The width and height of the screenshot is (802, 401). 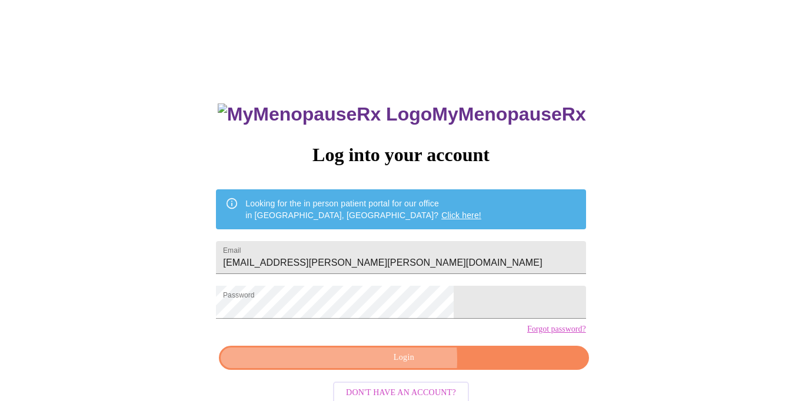 I want to click on h3: MyMenopauseRx, so click(x=402, y=114).